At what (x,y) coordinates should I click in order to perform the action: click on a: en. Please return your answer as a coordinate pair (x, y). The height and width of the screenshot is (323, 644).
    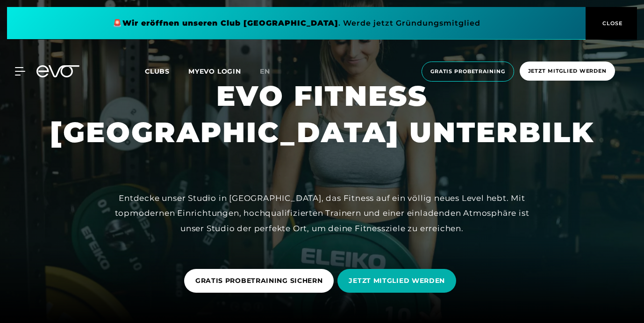
    Looking at the image, I should click on (270, 71).